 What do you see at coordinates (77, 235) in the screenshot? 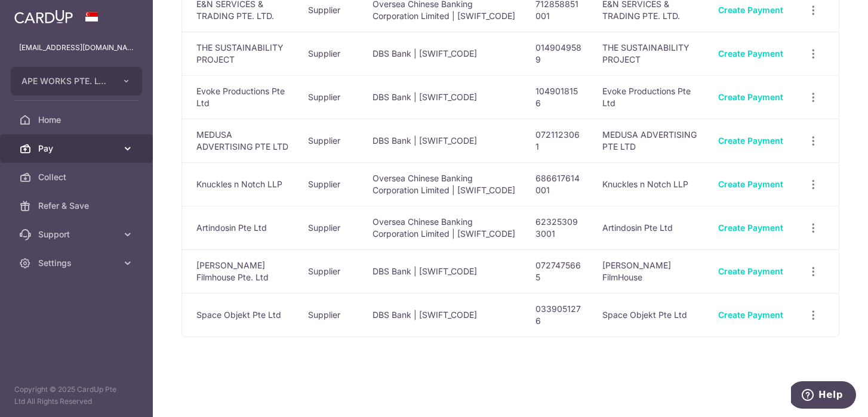
I see `span: Support` at bounding box center [77, 235].